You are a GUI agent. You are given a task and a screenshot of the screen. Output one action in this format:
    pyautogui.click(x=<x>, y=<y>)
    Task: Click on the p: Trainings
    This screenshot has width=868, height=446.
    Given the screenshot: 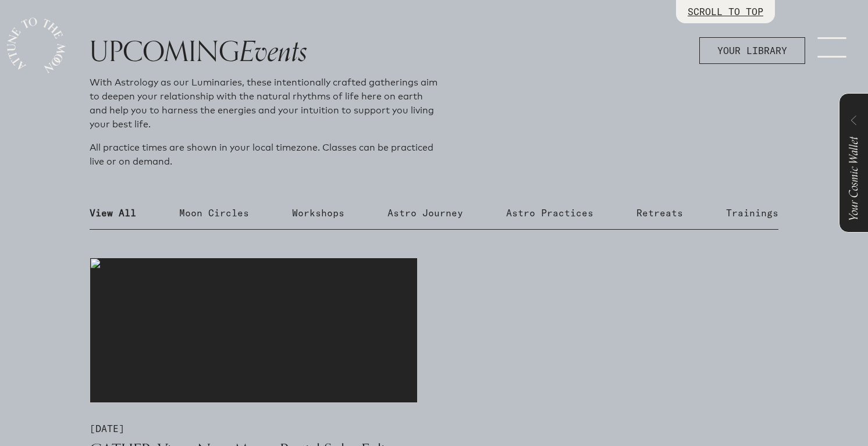 What is the action you would take?
    pyautogui.click(x=753, y=213)
    